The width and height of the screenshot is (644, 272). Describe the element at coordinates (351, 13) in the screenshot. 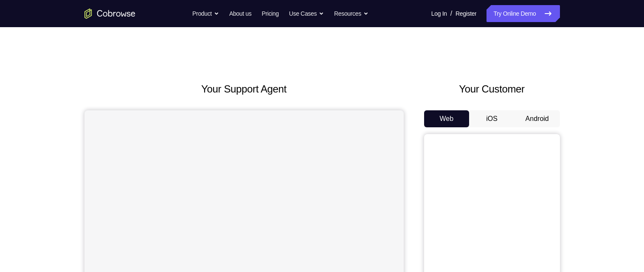

I see `button: Resources` at that location.